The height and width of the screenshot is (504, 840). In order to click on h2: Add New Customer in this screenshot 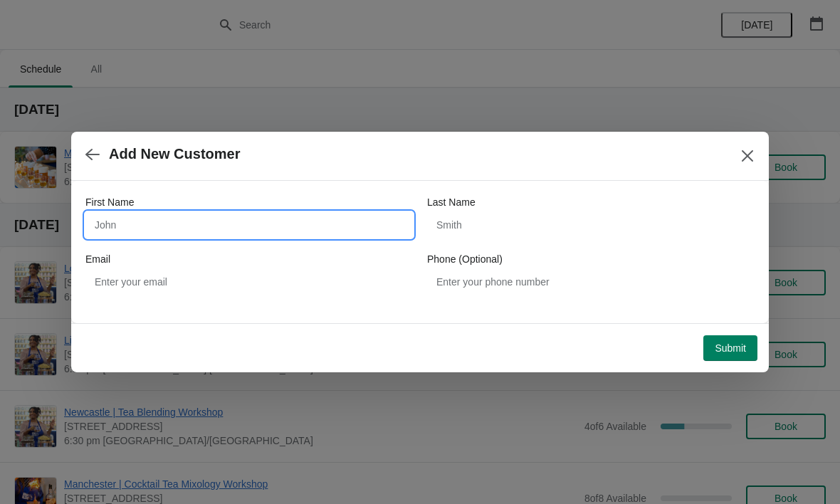, I will do `click(174, 154)`.